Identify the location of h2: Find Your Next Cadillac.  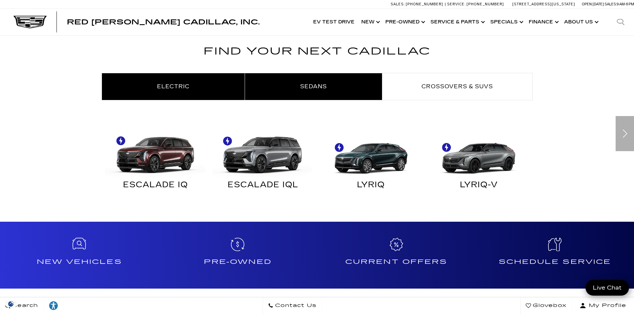
(317, 55).